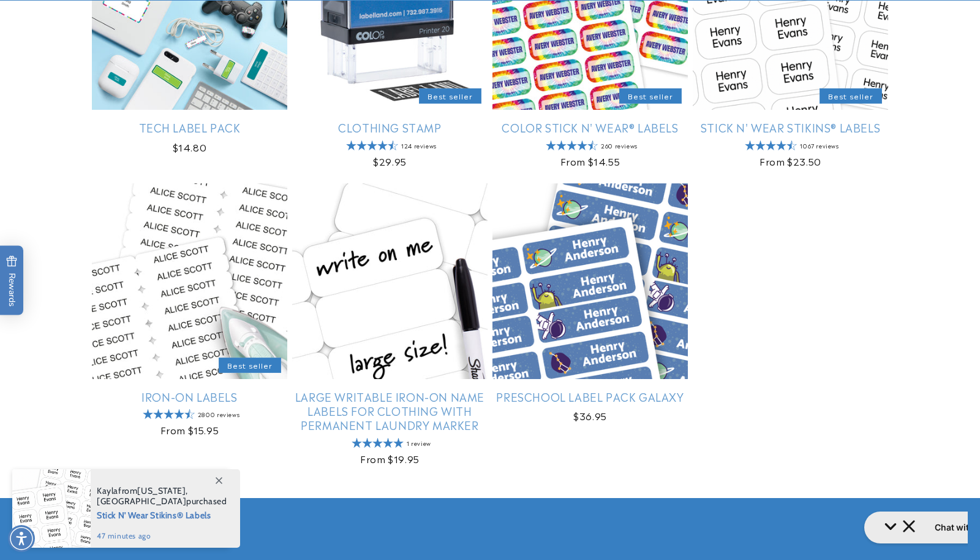 The image size is (980, 560). What do you see at coordinates (590, 127) in the screenshot?
I see `a: Color Stick N' Wear® Labels` at bounding box center [590, 127].